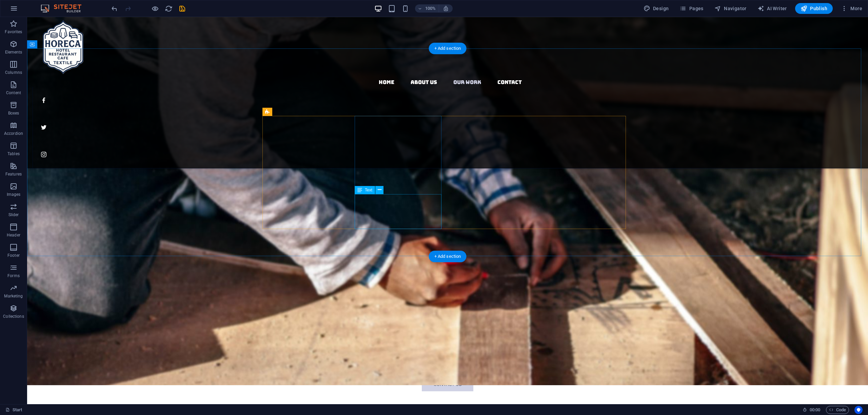  I want to click on p: Tables, so click(13, 154).